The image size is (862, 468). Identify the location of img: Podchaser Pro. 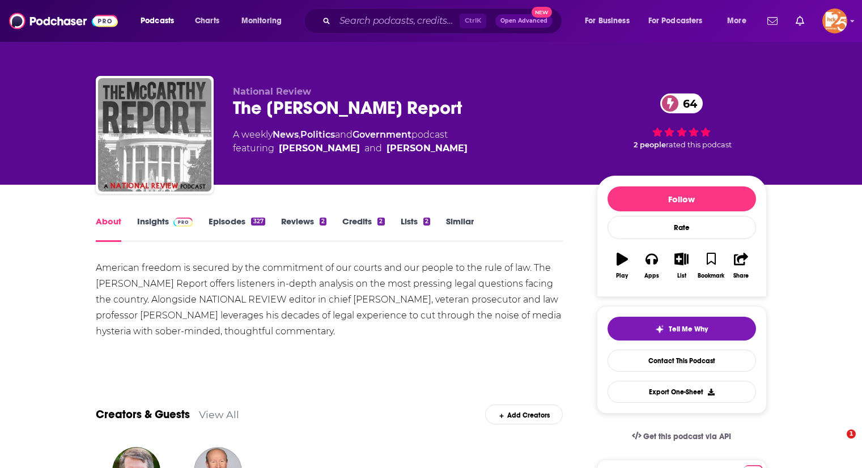
(183, 222).